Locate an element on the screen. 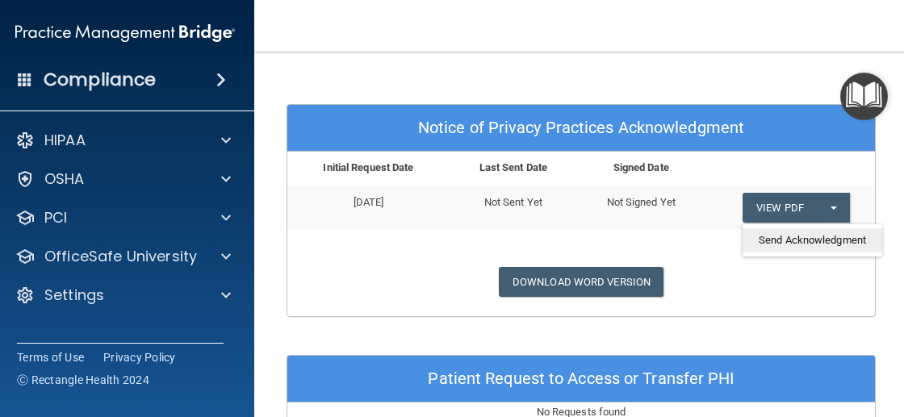  ul: View PDF is located at coordinates (812, 241).